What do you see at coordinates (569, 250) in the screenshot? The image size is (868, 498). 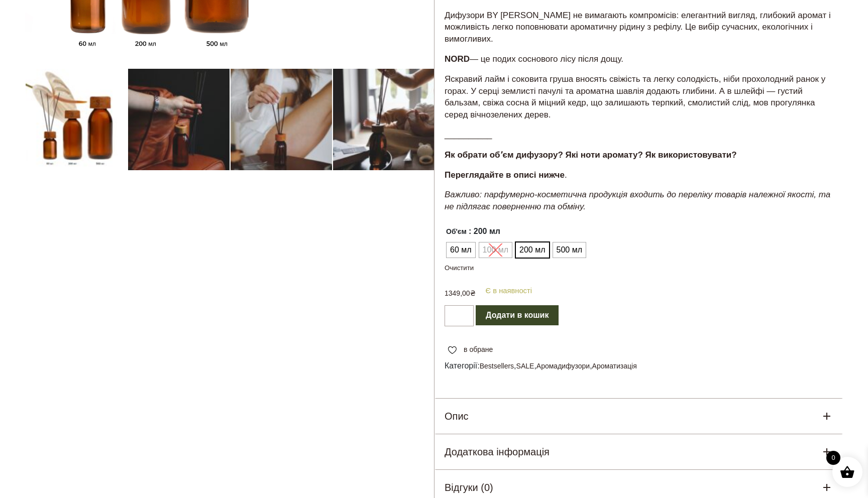 I see `span: 500 мл` at bounding box center [569, 250].